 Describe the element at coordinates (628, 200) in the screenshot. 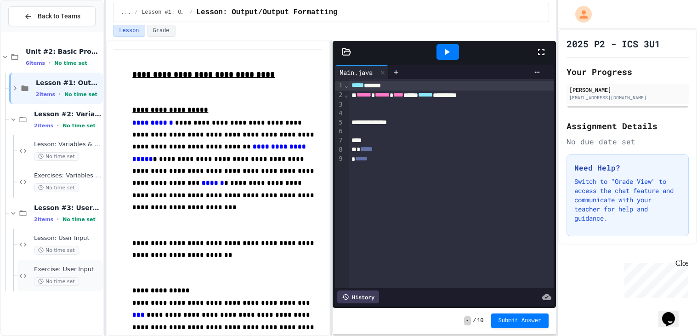

I see `p: Switch to "Grade View" to access the chat feature and communicate with your teacher for help and ...` at that location.